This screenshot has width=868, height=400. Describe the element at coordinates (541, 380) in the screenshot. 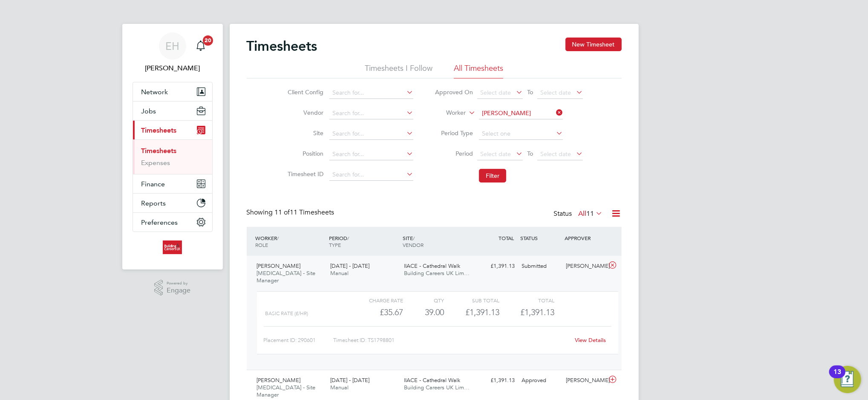

I see `div: Approved` at that location.